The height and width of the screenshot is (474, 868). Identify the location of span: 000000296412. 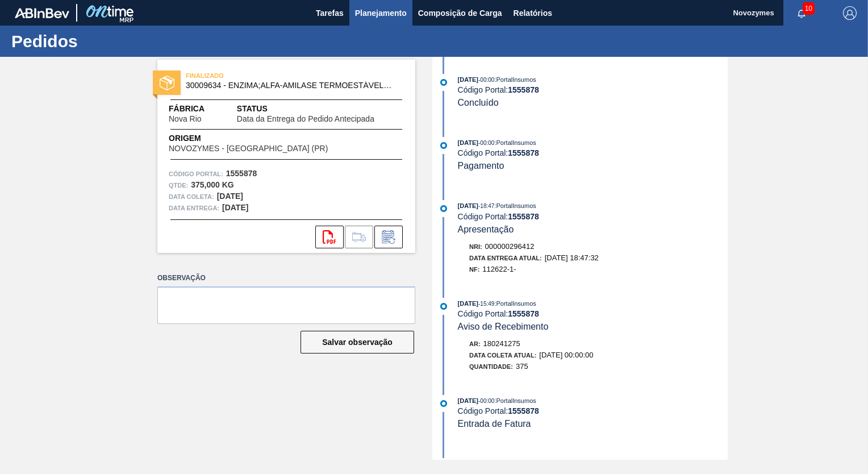
(509, 246).